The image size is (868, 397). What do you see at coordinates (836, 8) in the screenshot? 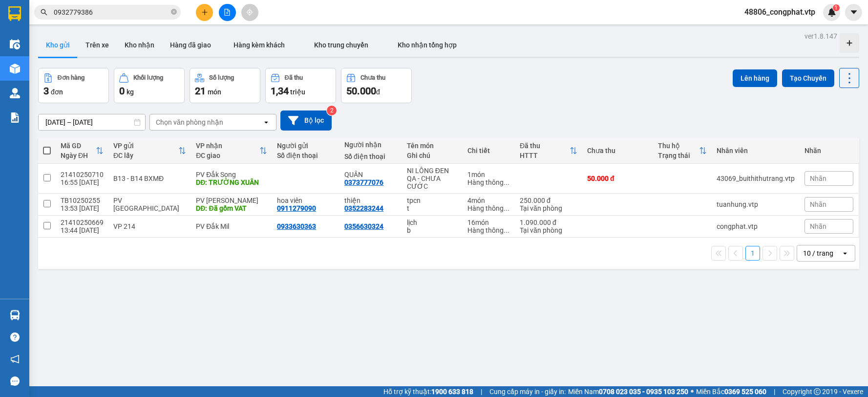
I see `sup: 1` at bounding box center [836, 8].